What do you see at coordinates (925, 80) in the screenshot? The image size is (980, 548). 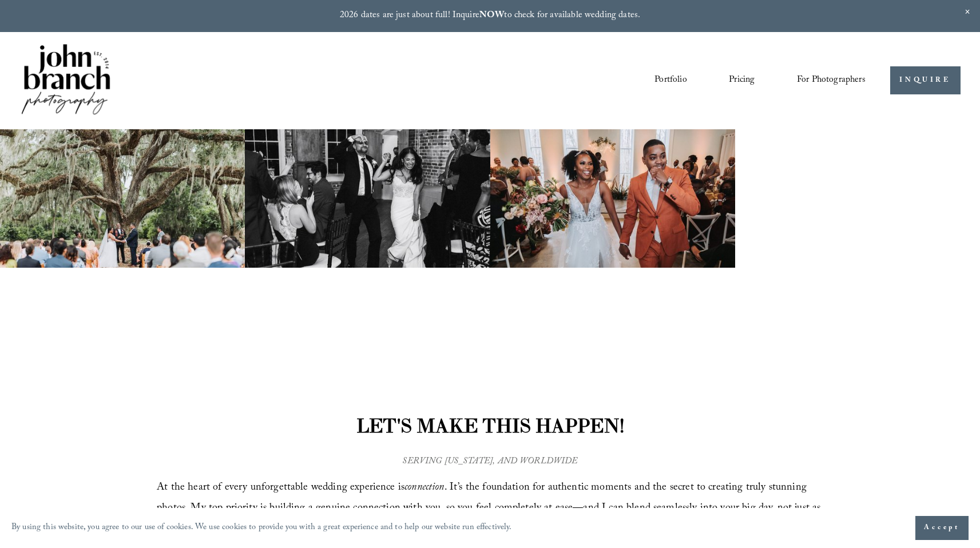 I see `a: INQUIRE` at bounding box center [925, 80].